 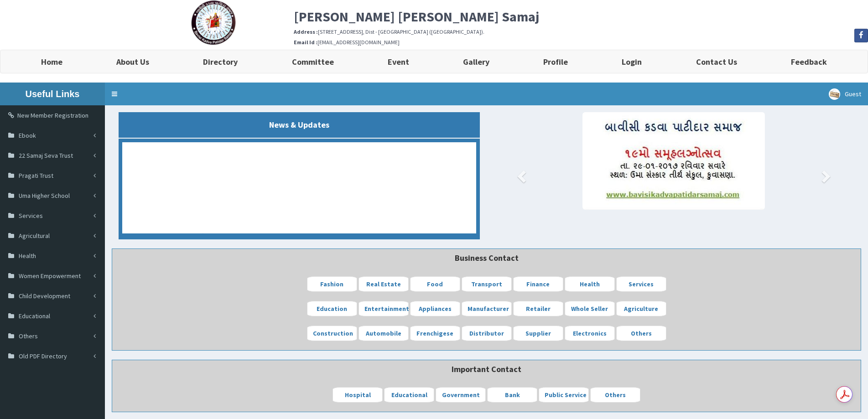 What do you see at coordinates (305, 32) in the screenshot?
I see `b: Address :` at bounding box center [305, 32].